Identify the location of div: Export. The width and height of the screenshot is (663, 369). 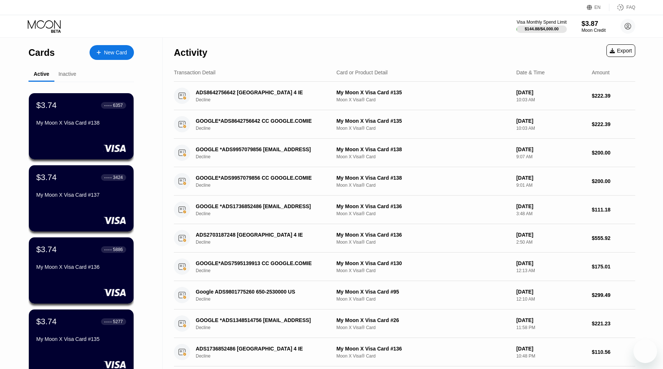
(621, 51).